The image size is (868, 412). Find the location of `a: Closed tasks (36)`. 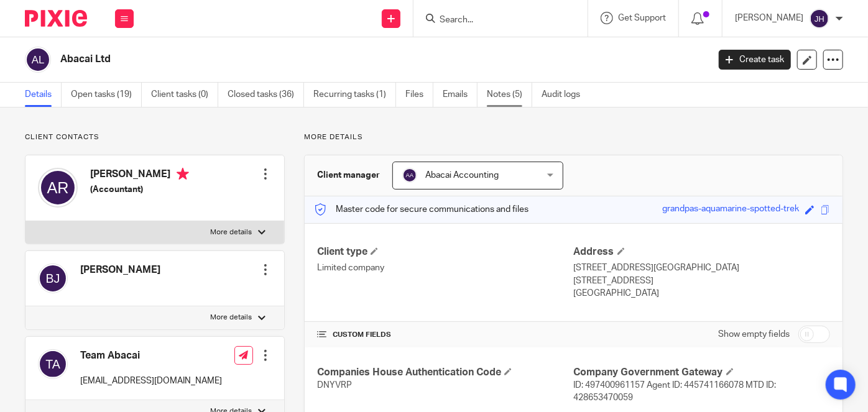

a: Closed tasks (36) is located at coordinates (265, 94).